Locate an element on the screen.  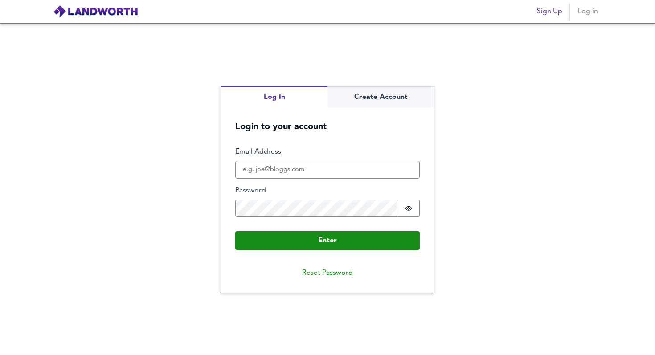
span: Sign Up is located at coordinates (550, 12).